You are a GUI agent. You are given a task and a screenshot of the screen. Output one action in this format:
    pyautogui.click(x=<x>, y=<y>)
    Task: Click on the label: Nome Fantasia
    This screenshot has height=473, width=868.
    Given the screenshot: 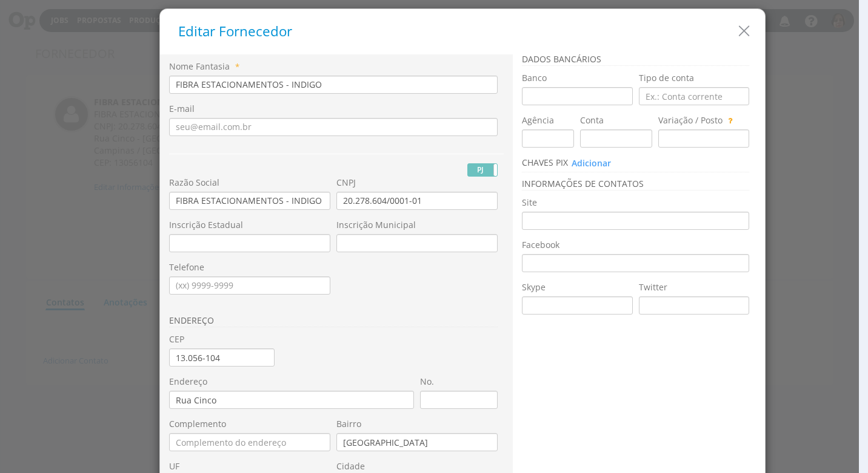 What is the action you would take?
    pyautogui.click(x=199, y=67)
    